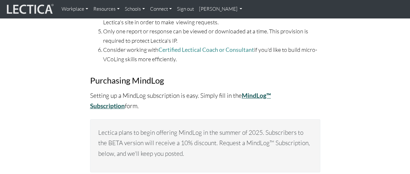 This screenshot has height=174, width=410. I want to click on a: Certified Lectical Coach or Consultant, so click(206, 50).